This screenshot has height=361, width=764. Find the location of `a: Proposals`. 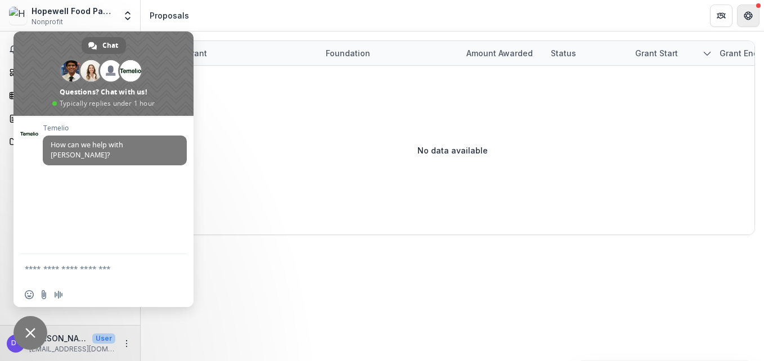

a: Proposals is located at coordinates (70, 118).